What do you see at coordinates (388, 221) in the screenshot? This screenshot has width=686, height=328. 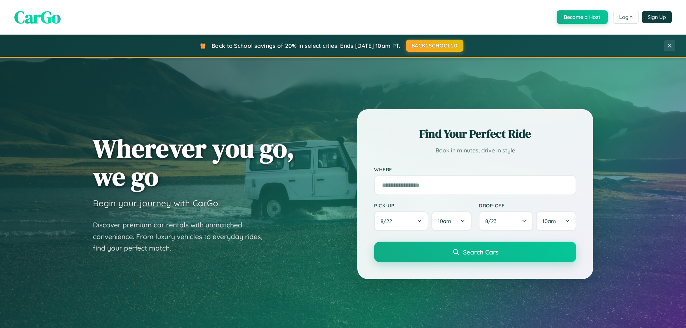 I see `span: 8 / 22` at bounding box center [388, 221].